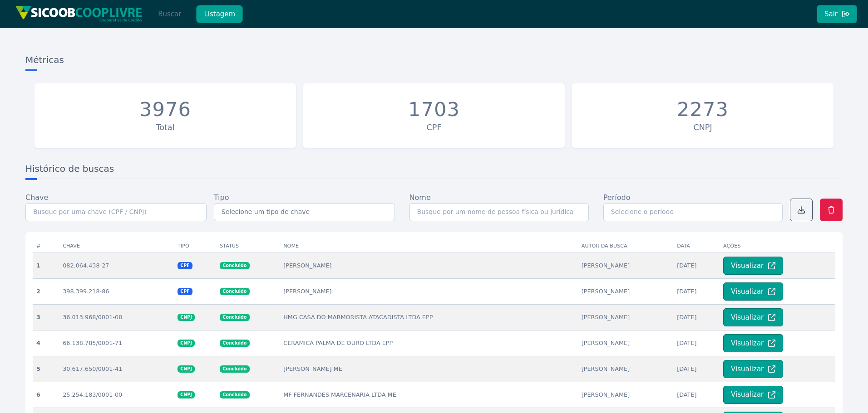  What do you see at coordinates (777, 246) in the screenshot?
I see `th: Ações` at bounding box center [777, 246].